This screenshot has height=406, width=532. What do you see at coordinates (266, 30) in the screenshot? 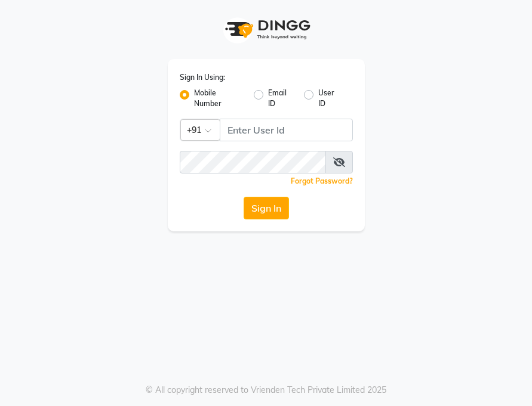
I see `img: logo1.svg` at bounding box center [266, 30].